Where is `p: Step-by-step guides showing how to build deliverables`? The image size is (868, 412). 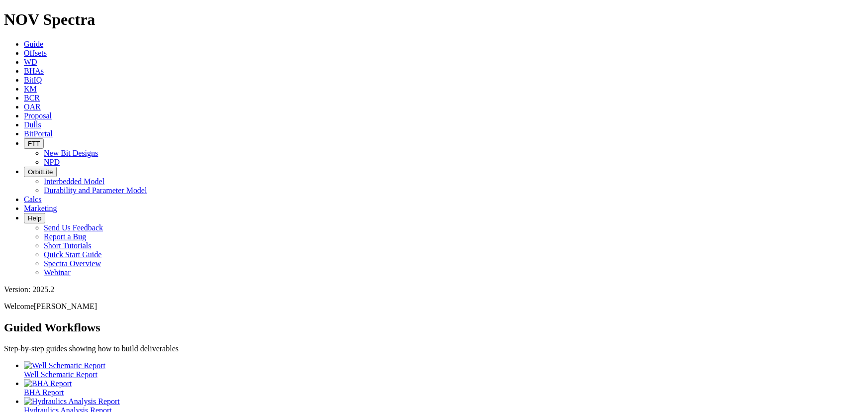 p: Step-by-step guides showing how to build deliverables is located at coordinates (434, 349).